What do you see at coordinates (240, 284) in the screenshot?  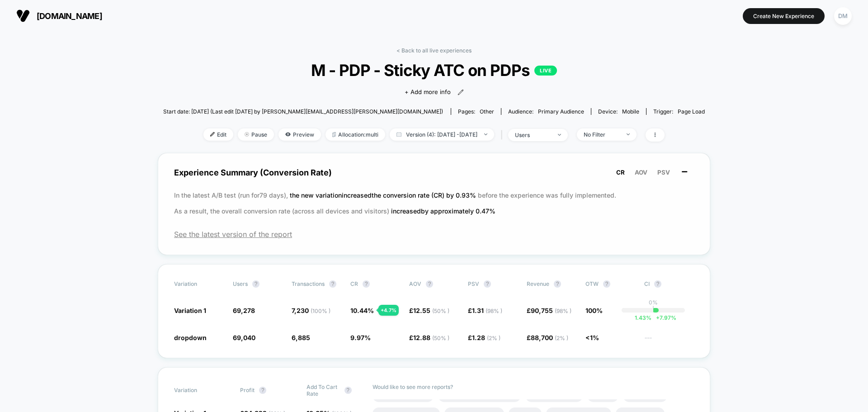 I see `span: users` at bounding box center [240, 284].